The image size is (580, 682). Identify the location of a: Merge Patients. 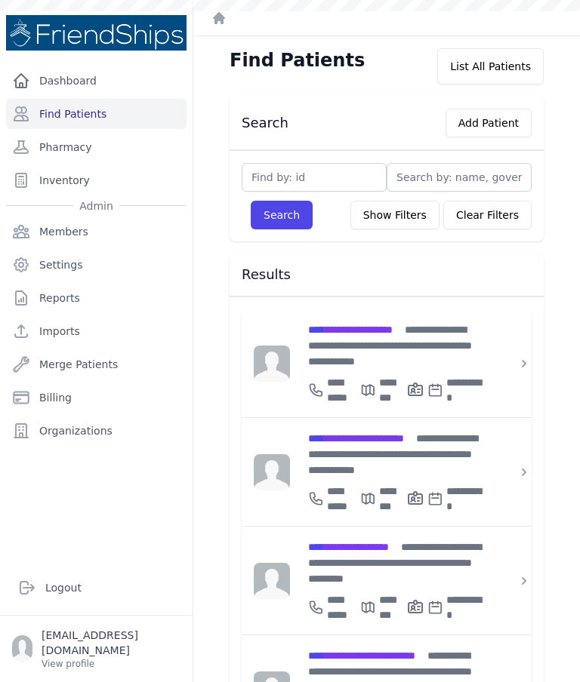
(96, 365).